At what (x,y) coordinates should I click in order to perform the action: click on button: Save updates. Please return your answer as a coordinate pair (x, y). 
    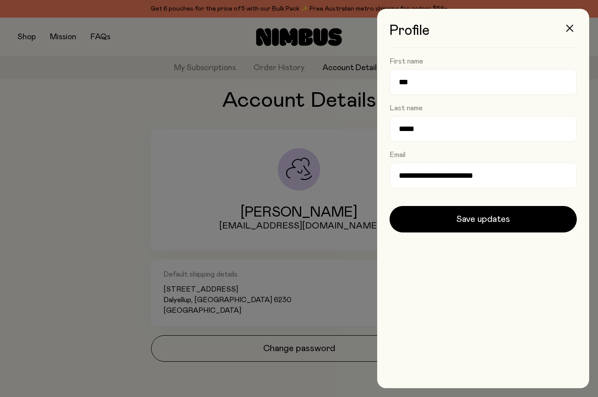
    Looking at the image, I should click on (483, 219).